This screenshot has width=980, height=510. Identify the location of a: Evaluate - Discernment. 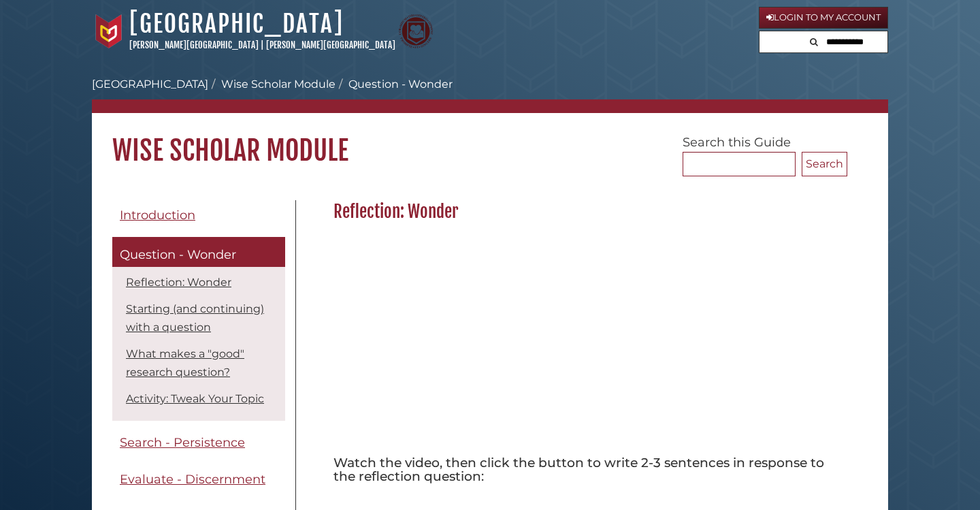
(199, 479).